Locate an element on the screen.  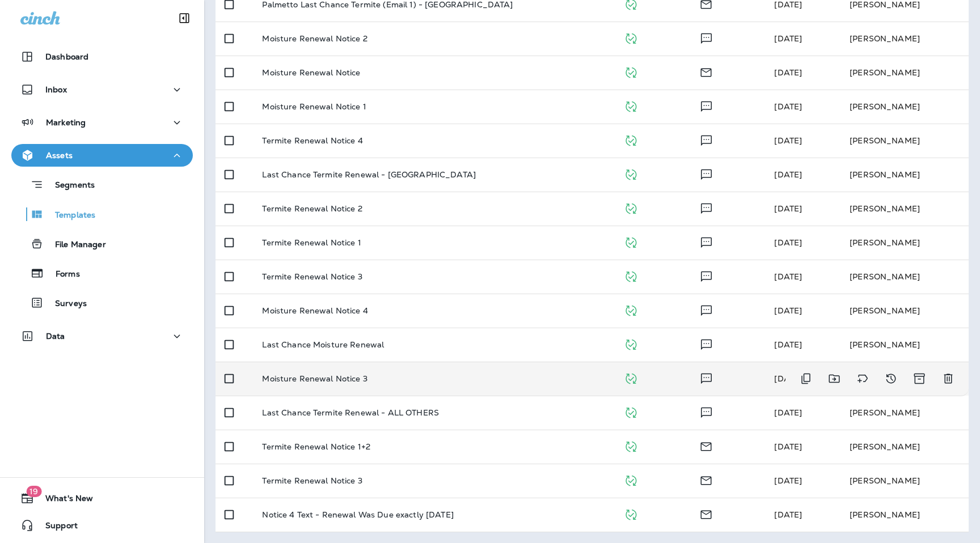
button: Collapse Sidebar is located at coordinates (184, 18).